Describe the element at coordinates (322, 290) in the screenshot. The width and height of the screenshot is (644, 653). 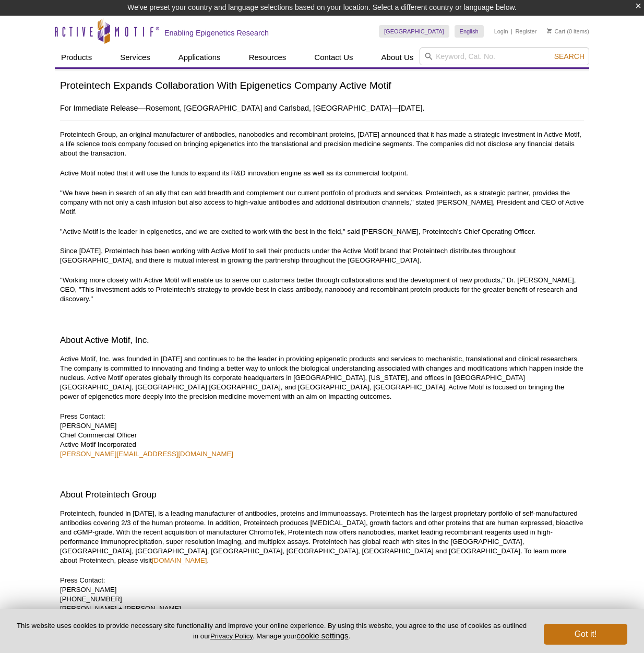
I see `p: "Working more closely with Active Motif will enable us to serve our customers better through coll...` at that location.